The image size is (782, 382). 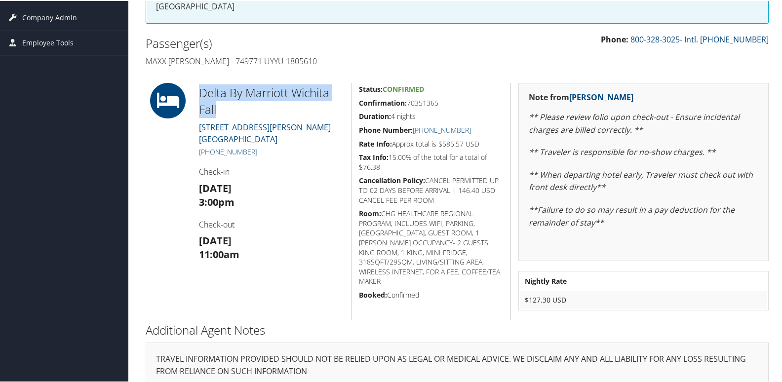 I want to click on h5: 70351365, so click(x=431, y=102).